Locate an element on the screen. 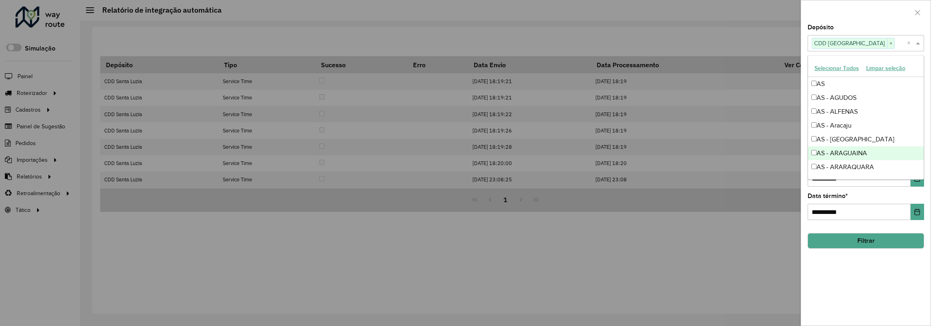 Image resolution: width=931 pixels, height=326 pixels. button: Selecionar Todos is located at coordinates (837, 68).